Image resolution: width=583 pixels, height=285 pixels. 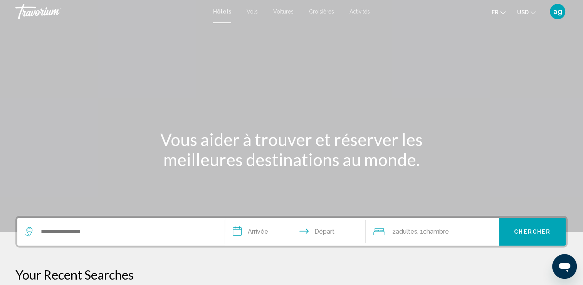 I want to click on span: Activités, so click(x=360, y=12).